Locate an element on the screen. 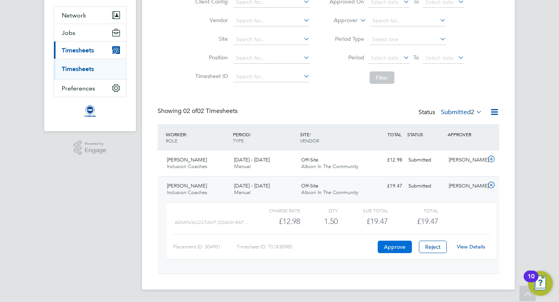  span: 02 Timesheets is located at coordinates (211, 111).